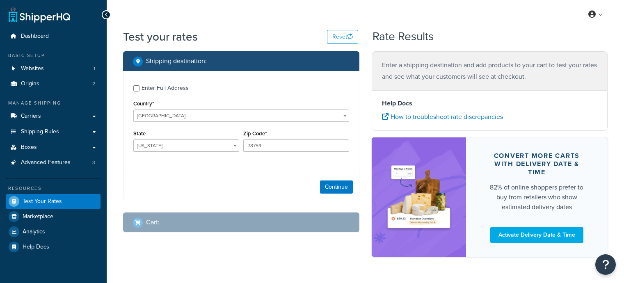 Image resolution: width=624 pixels, height=283 pixels. I want to click on h1: Test your rates, so click(160, 37).